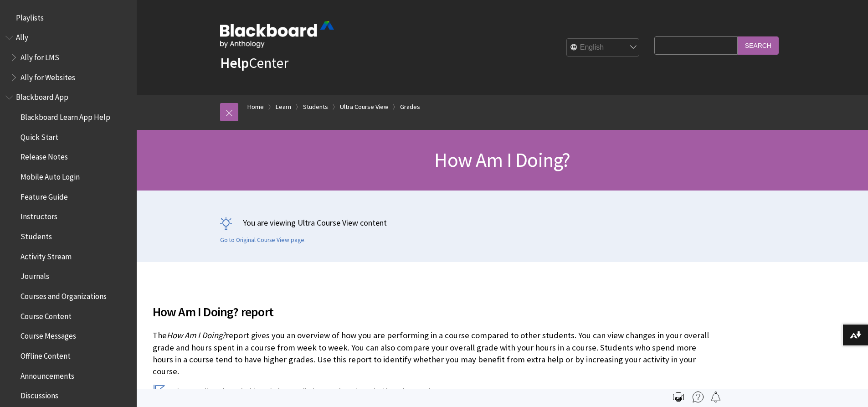  What do you see at coordinates (46, 255) in the screenshot?
I see `span: Activity Stream` at bounding box center [46, 255].